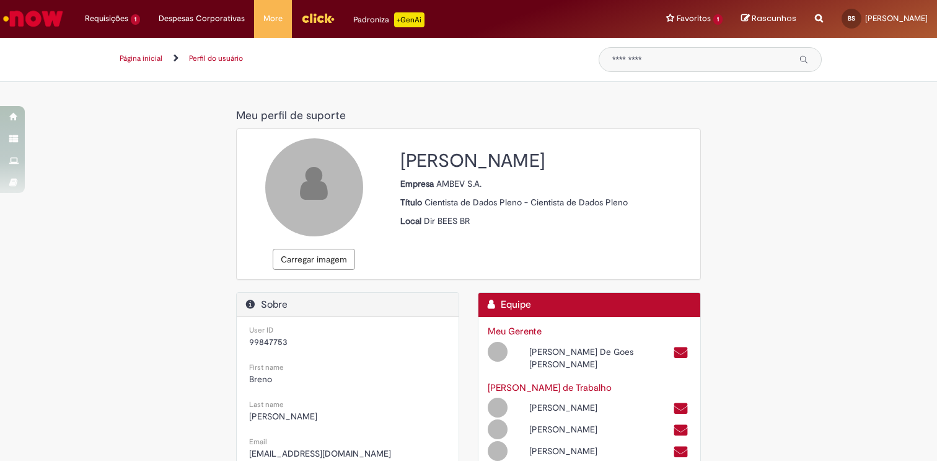  Describe the element at coordinates (562, 428) in the screenshot. I see `div: Open Profile: Bruna Jasinowodolinski` at that location.